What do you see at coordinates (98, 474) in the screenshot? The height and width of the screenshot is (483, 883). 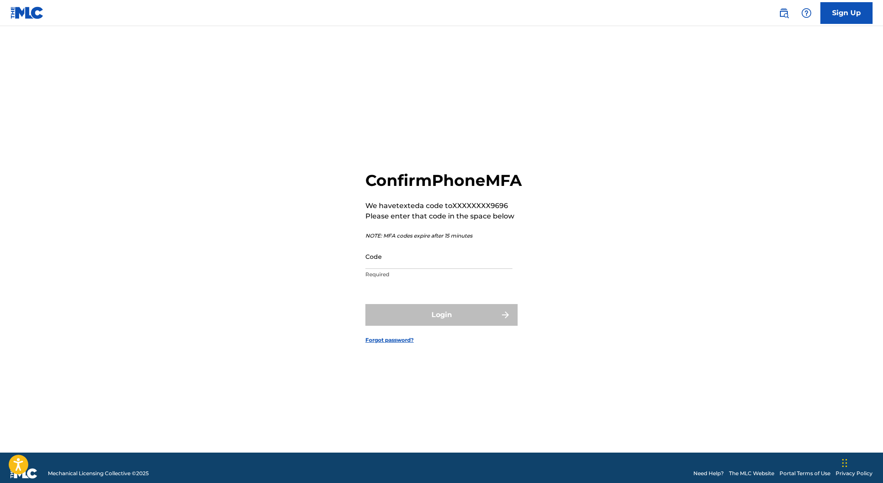 I see `span: Mechanical Licensing Collective © 2025` at bounding box center [98, 474].